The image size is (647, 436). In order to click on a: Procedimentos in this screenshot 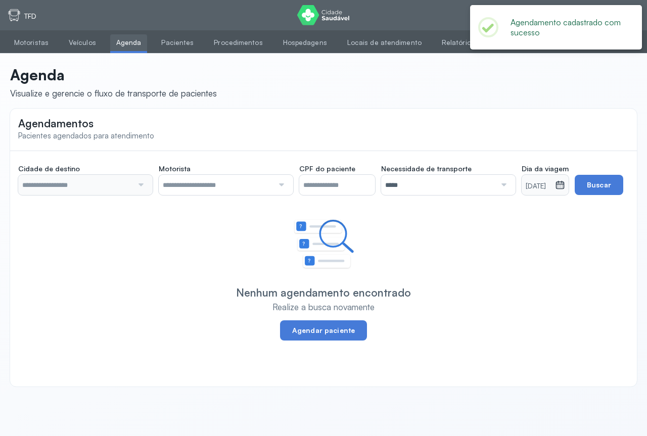, I will do `click(238, 42)`.